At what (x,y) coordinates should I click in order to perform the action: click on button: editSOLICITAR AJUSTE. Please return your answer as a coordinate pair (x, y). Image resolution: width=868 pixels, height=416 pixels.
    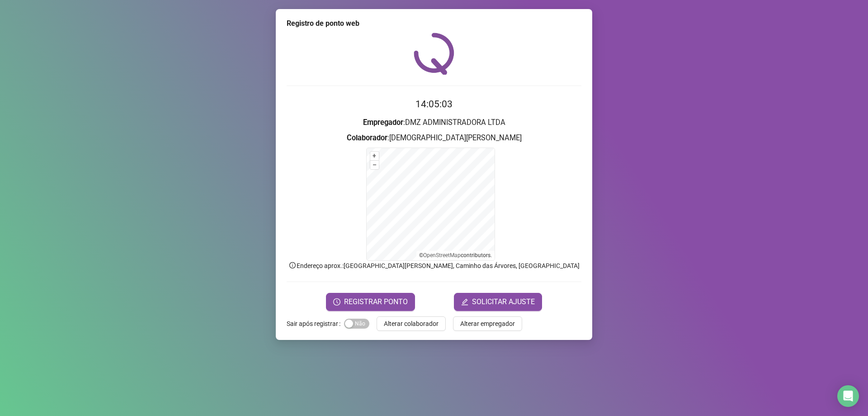
    Looking at the image, I should click on (498, 302).